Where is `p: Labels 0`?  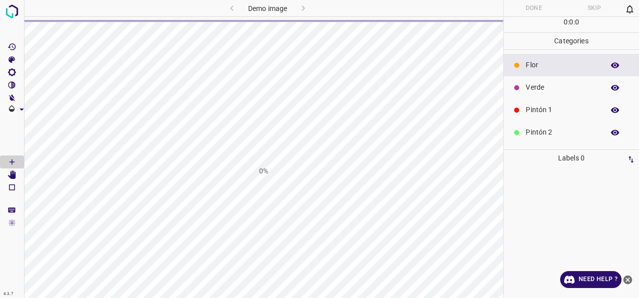 p: Labels 0 is located at coordinates (571, 158).